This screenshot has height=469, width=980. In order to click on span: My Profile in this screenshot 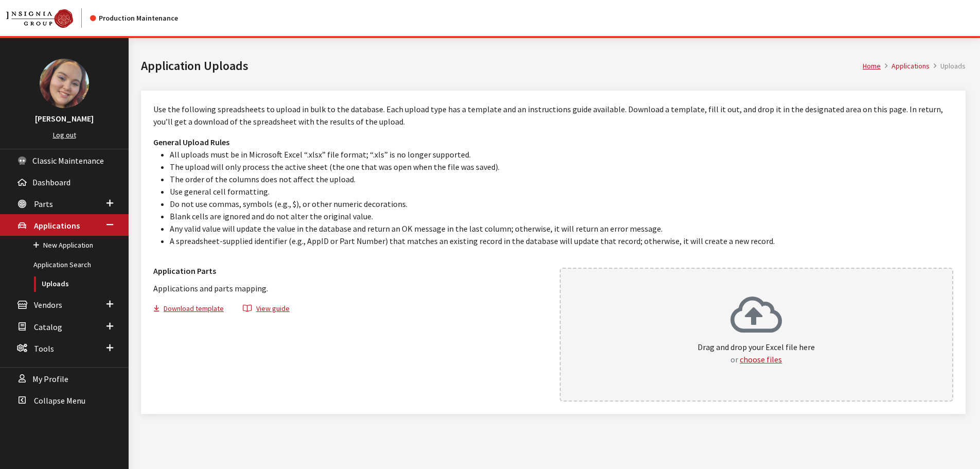, I will do `click(50, 378)`.